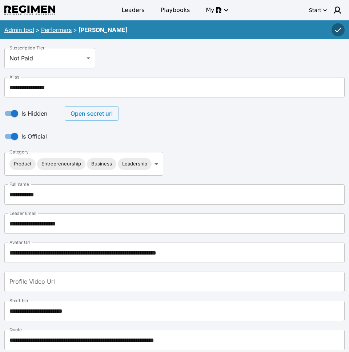 The width and height of the screenshot is (349, 352). I want to click on label: Subscription Tier, so click(27, 48).